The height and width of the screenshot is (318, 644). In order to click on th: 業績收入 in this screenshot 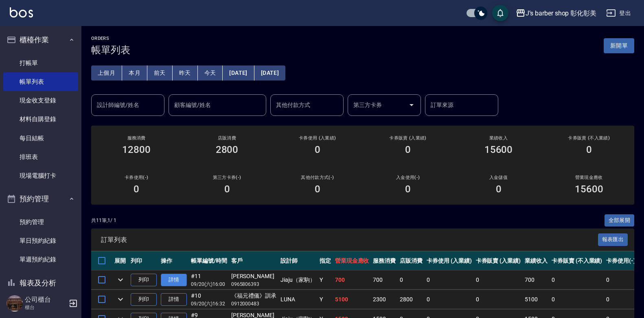, I will do `click(536, 260)`.